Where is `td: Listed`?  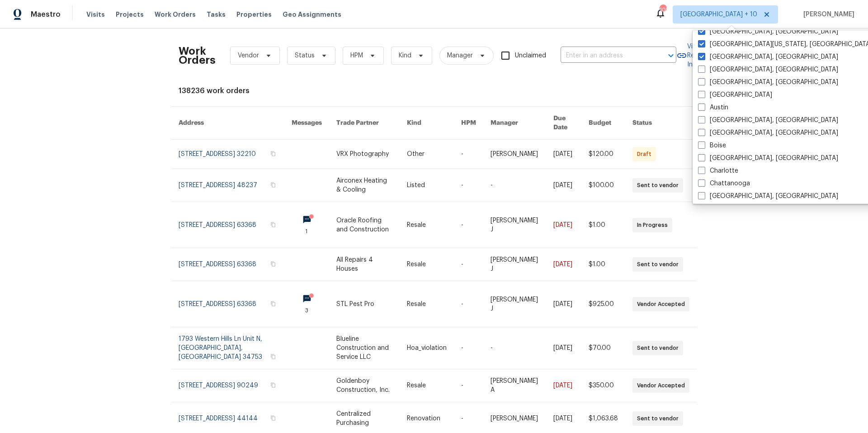 td: Listed is located at coordinates (426, 185).